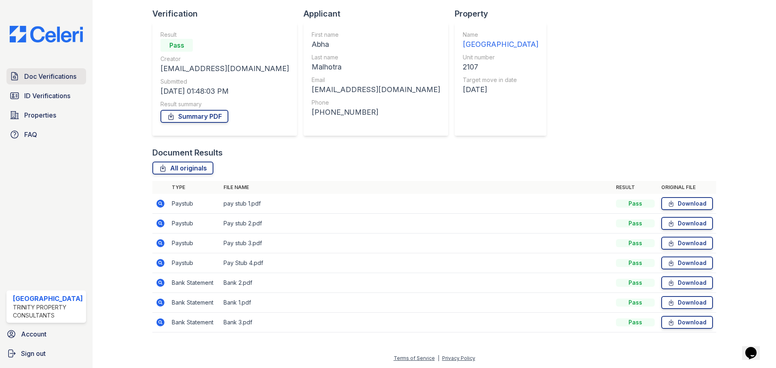 Image resolution: width=776 pixels, height=368 pixels. I want to click on a: Sign out, so click(46, 354).